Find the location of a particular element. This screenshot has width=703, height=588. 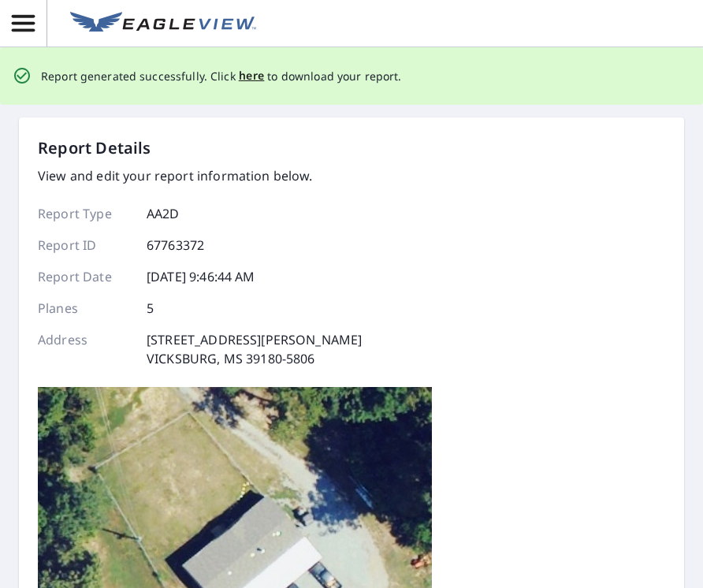

button: here is located at coordinates (251, 76).